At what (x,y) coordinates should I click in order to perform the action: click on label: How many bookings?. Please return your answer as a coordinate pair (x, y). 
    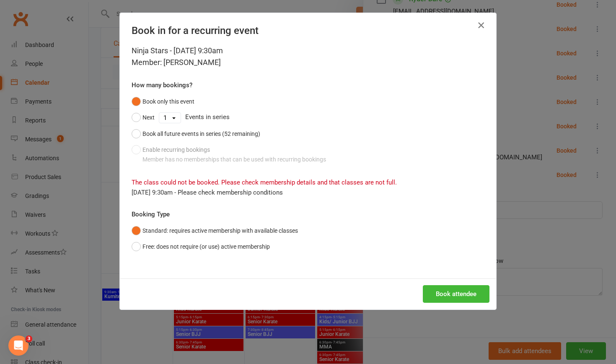
    Looking at the image, I should click on (162, 85).